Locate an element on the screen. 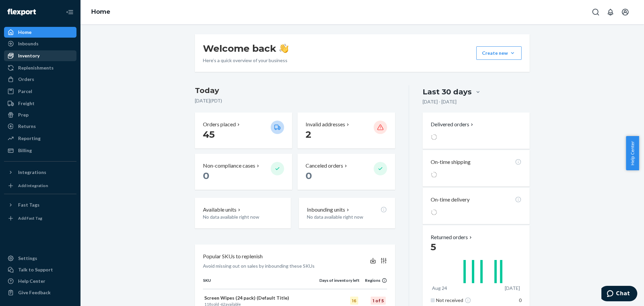 The width and height of the screenshot is (644, 306). a: Freight is located at coordinates (40, 104).